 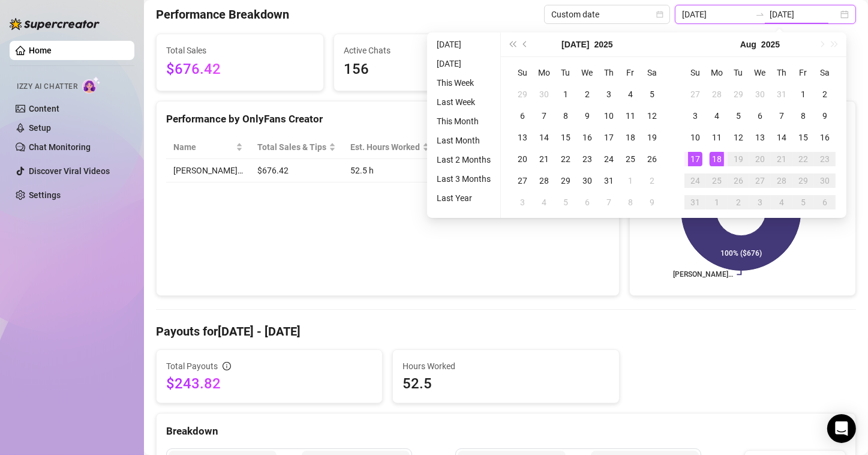 What do you see at coordinates (506, 366) in the screenshot?
I see `span: Hours Worked` at bounding box center [506, 366].